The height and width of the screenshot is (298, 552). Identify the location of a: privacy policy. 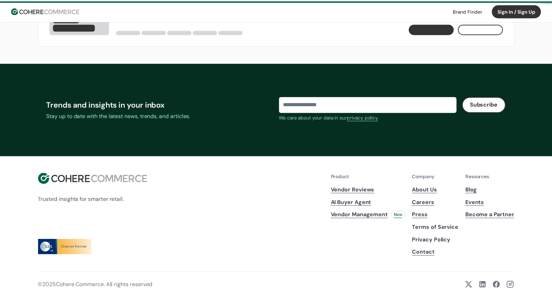
(366, 117).